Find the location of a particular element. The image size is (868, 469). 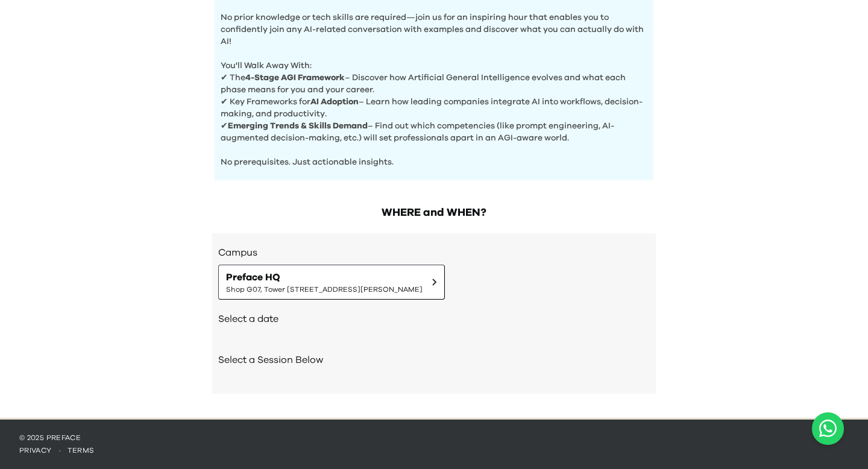

h2: WHERE and WHEN? is located at coordinates (434, 213).